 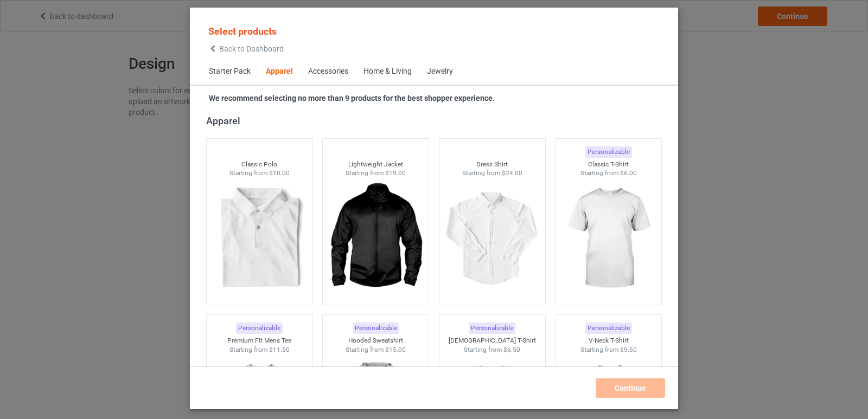 What do you see at coordinates (259, 164) in the screenshot?
I see `div: Classic Polo` at bounding box center [259, 164].